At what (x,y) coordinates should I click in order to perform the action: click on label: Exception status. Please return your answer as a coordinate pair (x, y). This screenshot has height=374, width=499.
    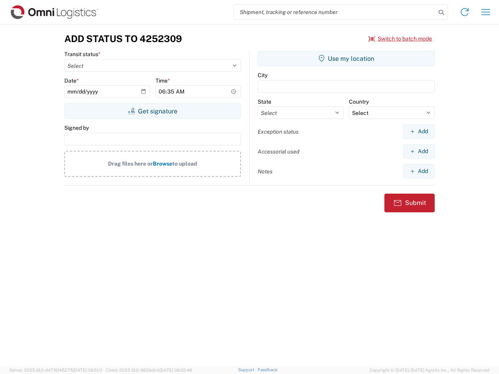
    Looking at the image, I should click on (278, 132).